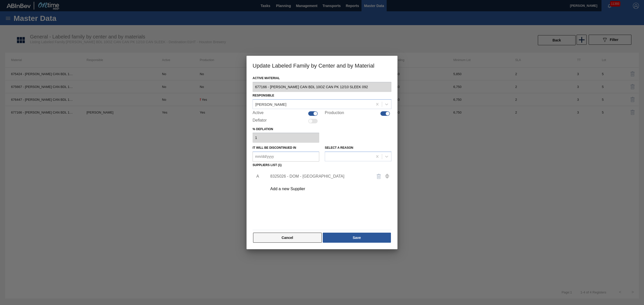  I want to click on label: Deflator, so click(260, 121).